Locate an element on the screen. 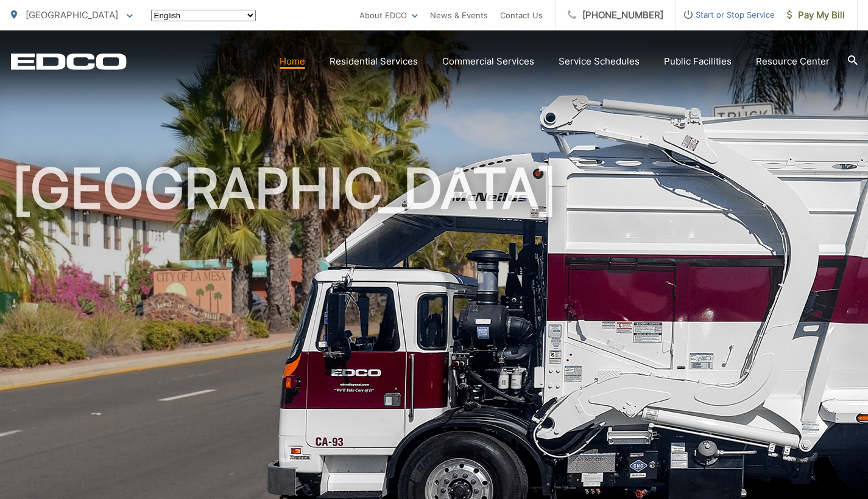 This screenshot has height=499, width=868. a: EDCD logo. Return to the homepage. is located at coordinates (69, 62).